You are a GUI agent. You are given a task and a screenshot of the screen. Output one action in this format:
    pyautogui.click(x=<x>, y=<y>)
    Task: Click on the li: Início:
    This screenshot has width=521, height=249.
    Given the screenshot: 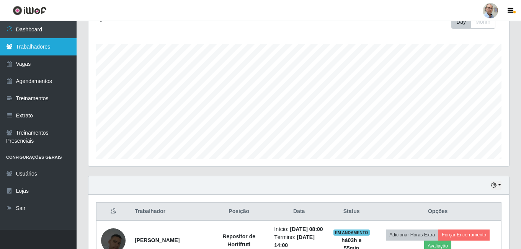 What is the action you would take?
    pyautogui.click(x=299, y=230)
    